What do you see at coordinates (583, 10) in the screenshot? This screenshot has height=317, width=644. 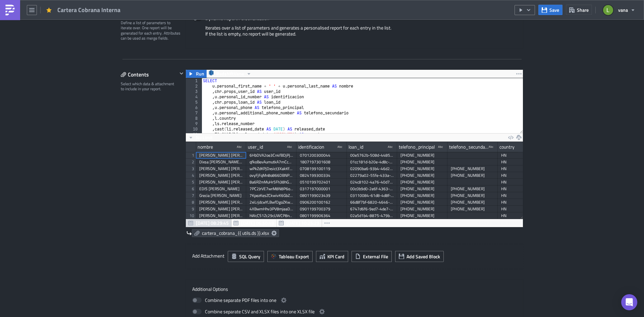 I see `span: Share` at bounding box center [583, 10].